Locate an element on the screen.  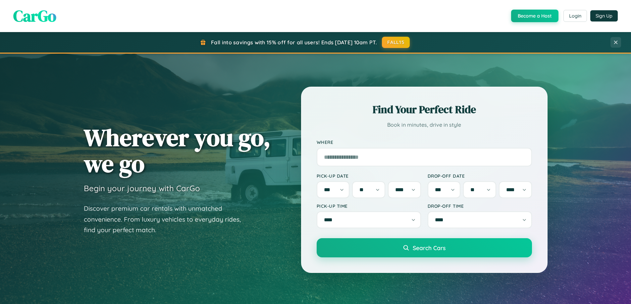
button: Login is located at coordinates (575, 16).